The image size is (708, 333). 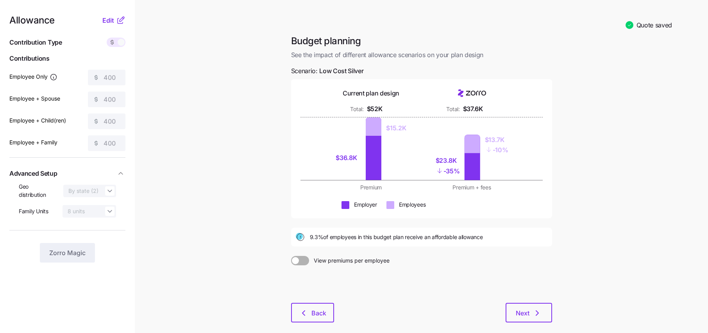 What do you see at coordinates (375, 109) in the screenshot?
I see `div: $52K` at bounding box center [375, 109].